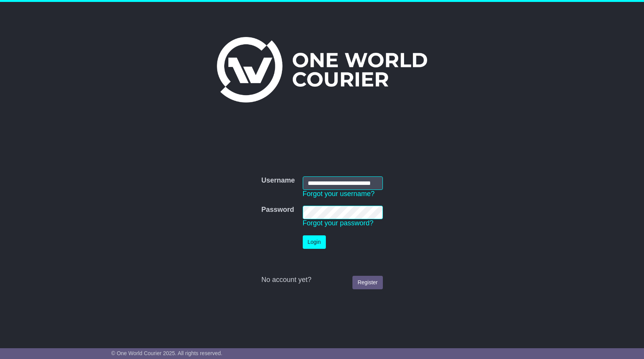 Image resolution: width=644 pixels, height=359 pixels. Describe the element at coordinates (338, 194) in the screenshot. I see `a: Forgot your username?` at that location.